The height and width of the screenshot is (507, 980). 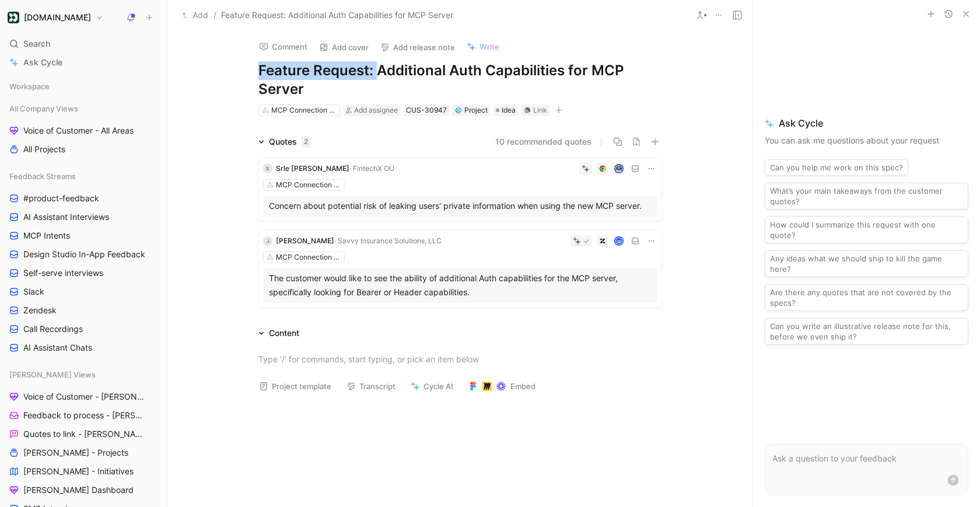 What do you see at coordinates (866, 263) in the screenshot?
I see `button: Any ideas what we should ship to kill the game here?` at bounding box center [866, 263].